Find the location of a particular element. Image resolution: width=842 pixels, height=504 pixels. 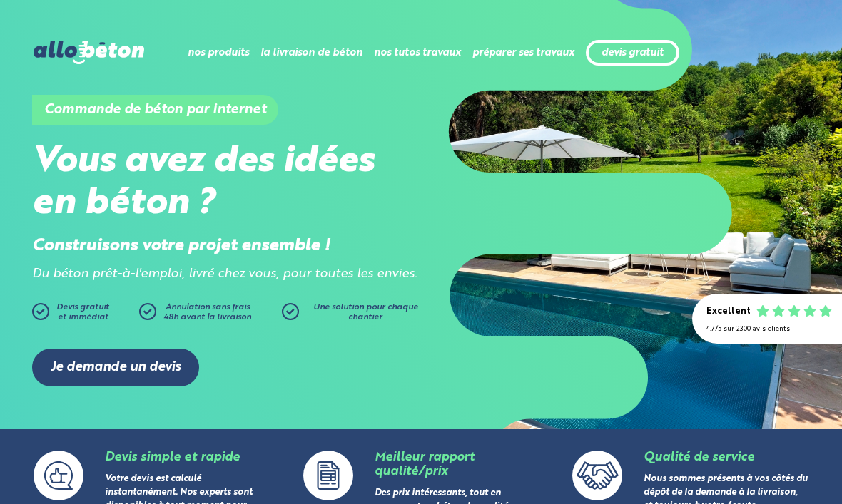

h2: Vous avez des idées en béton ? is located at coordinates (226, 183).